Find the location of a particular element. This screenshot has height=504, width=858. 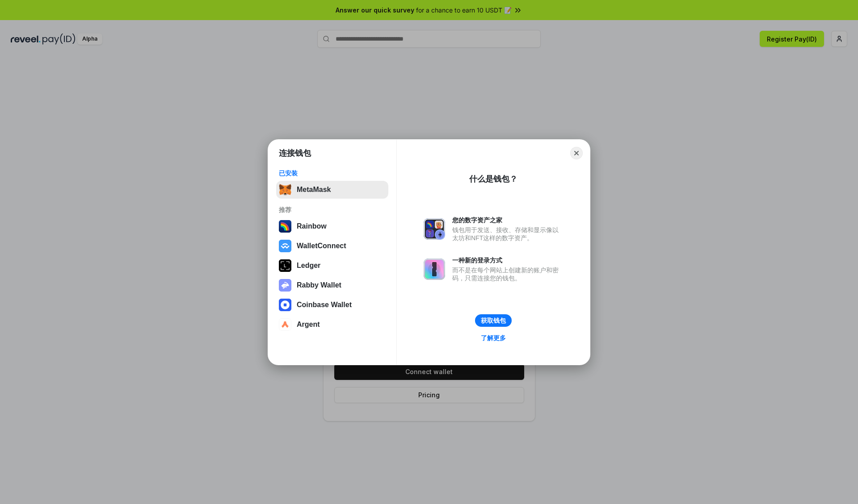

div: WalletConnect is located at coordinates (321, 246).